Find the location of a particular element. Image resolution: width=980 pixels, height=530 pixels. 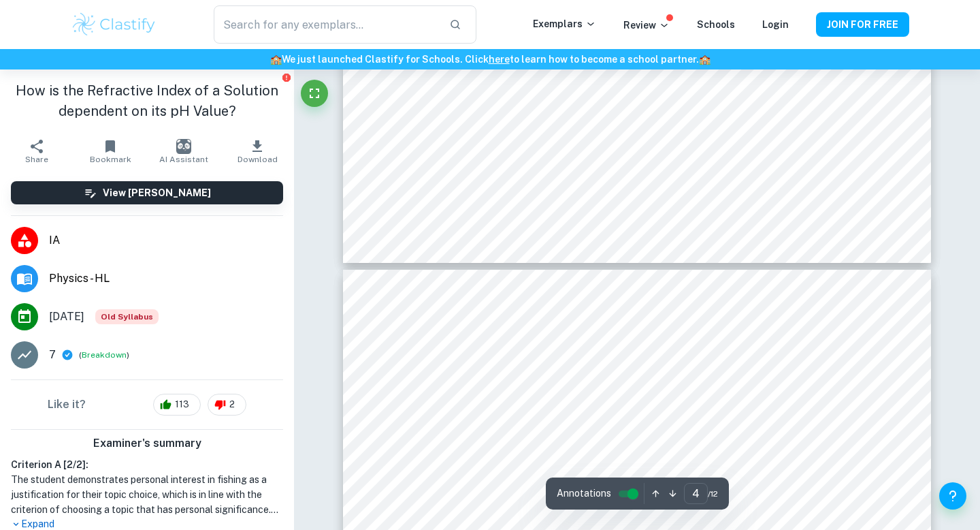

span: 2 is located at coordinates (232, 405).